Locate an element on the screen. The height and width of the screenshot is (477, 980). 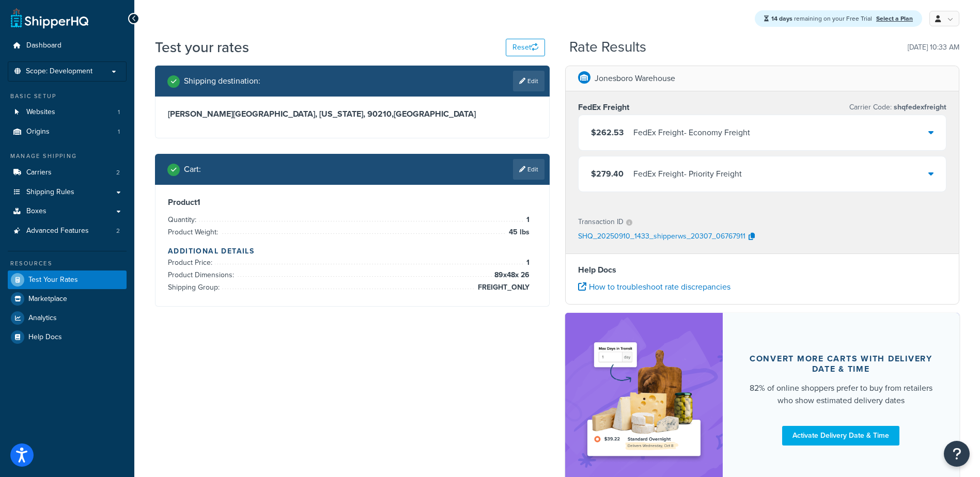
span: Test Your Rates is located at coordinates (53, 280).